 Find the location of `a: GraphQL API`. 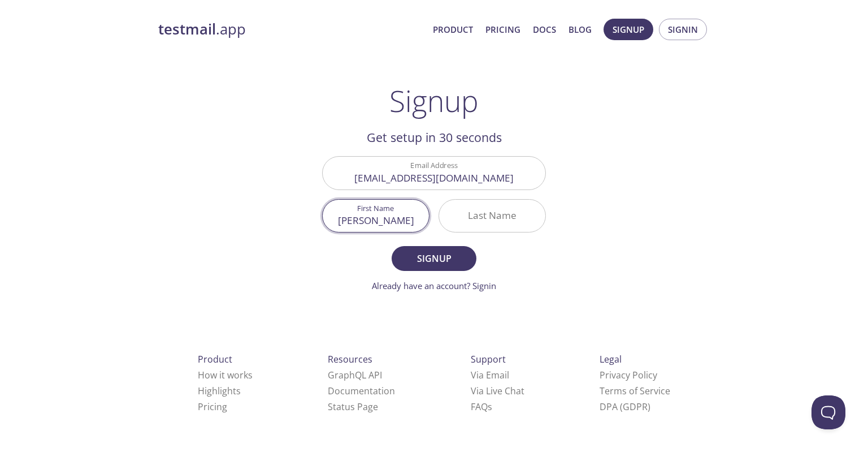

a: GraphQL API is located at coordinates (355, 375).